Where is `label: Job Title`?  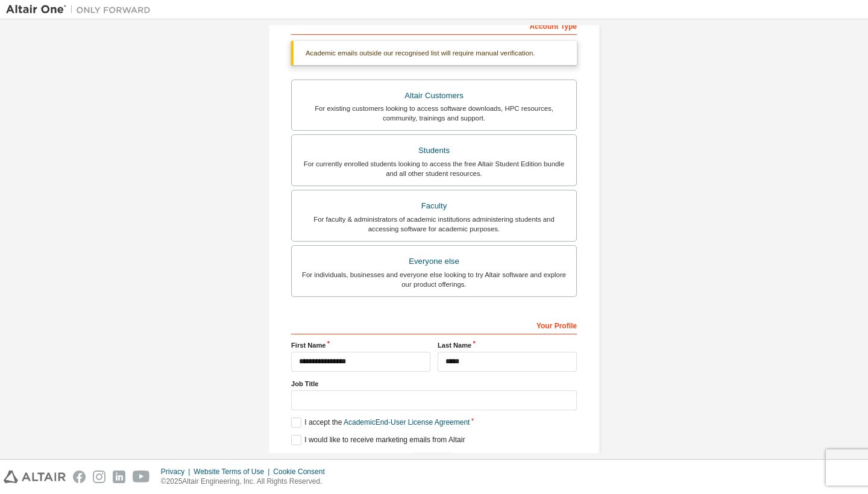 label: Job Title is located at coordinates (434, 384).